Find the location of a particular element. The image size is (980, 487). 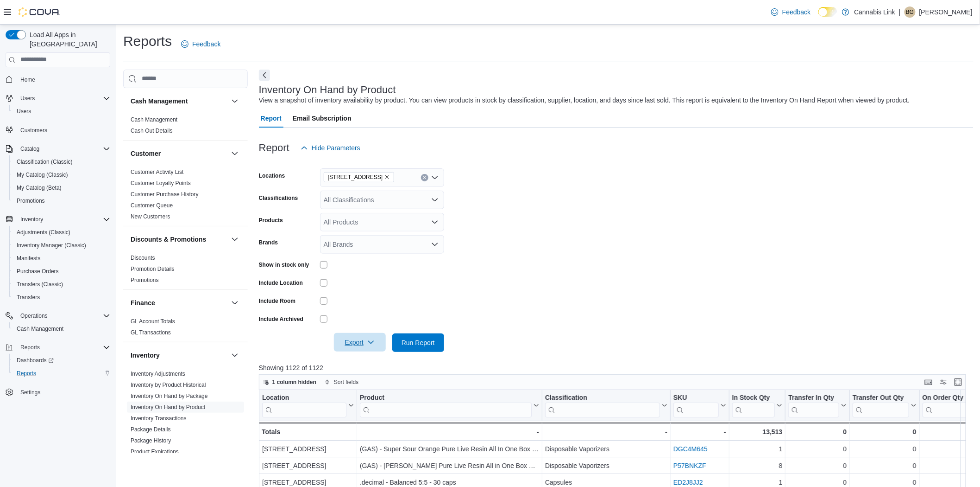

button: Cash Management is located at coordinates (235, 101).